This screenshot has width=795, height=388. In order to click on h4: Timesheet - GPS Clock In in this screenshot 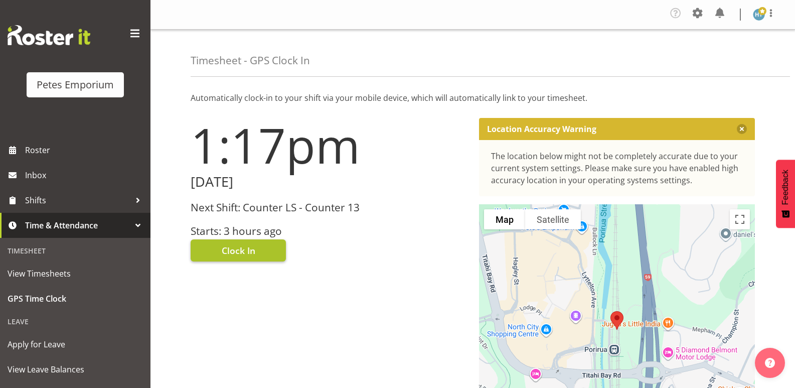, I will do `click(250, 60)`.